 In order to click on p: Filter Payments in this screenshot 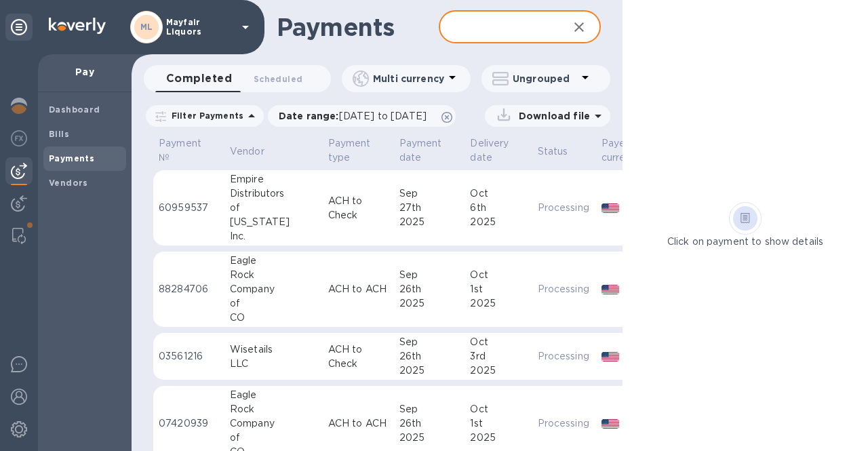, I will do `click(205, 116)`.